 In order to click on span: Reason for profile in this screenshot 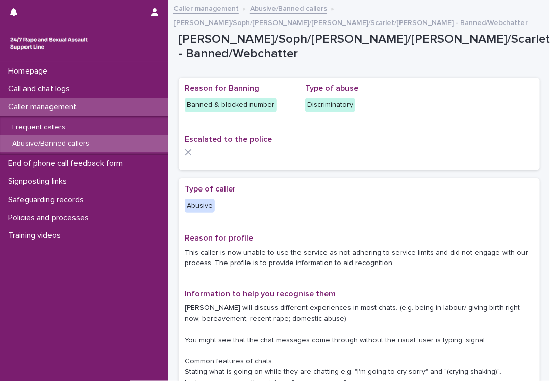, I will do `click(219, 238)`.